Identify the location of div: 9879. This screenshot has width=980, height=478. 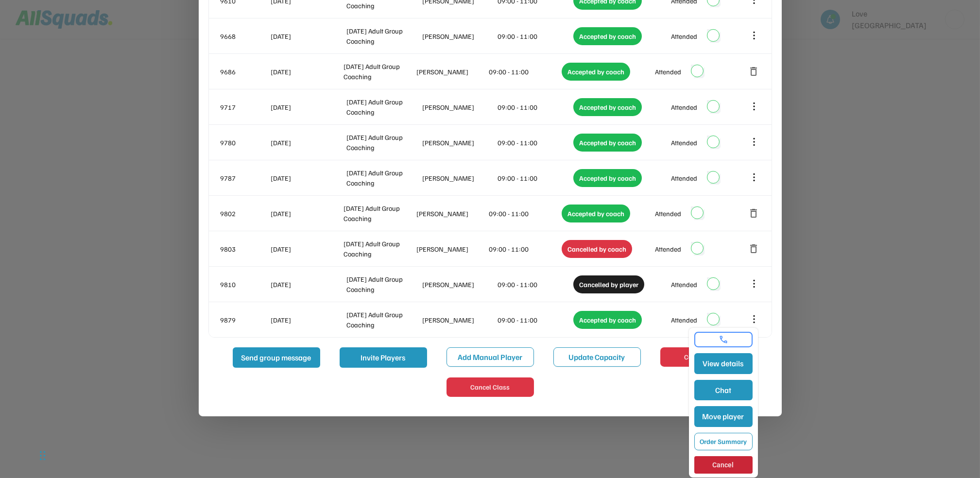
(245, 320).